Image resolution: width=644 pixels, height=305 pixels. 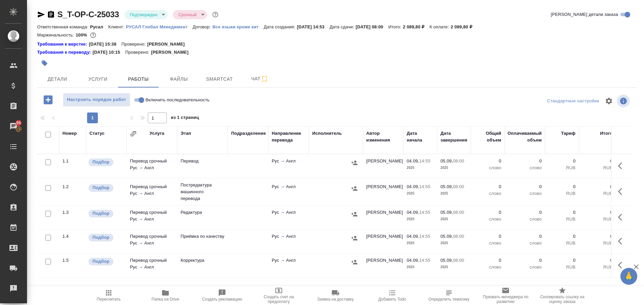 I want to click on span: Создать счет на предоплату, so click(x=279, y=299).